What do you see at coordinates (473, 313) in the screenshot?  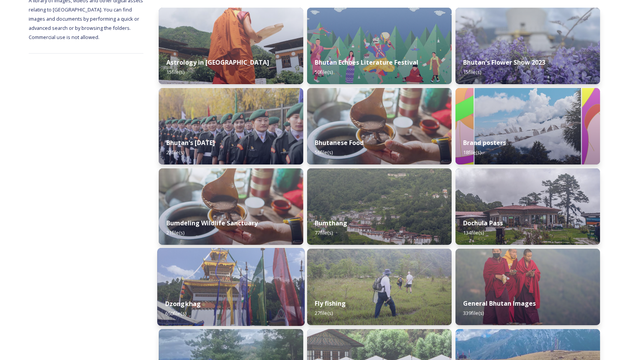 I see `span: 339 file(s)` at bounding box center [473, 313].